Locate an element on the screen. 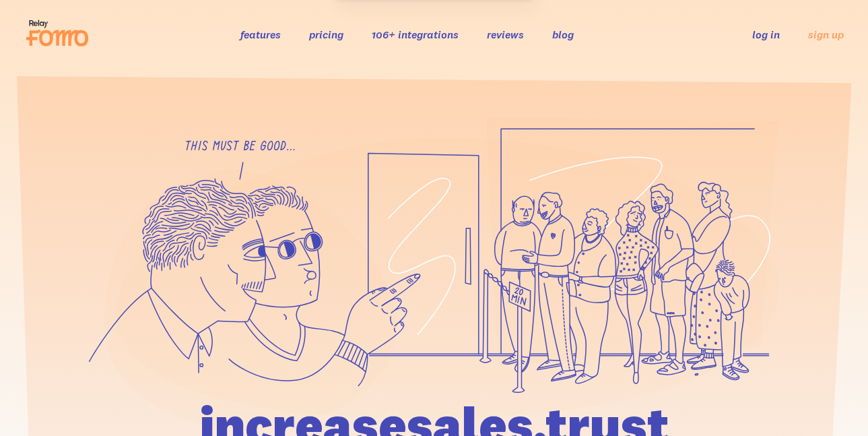  a: 106+ integrations is located at coordinates (415, 35).